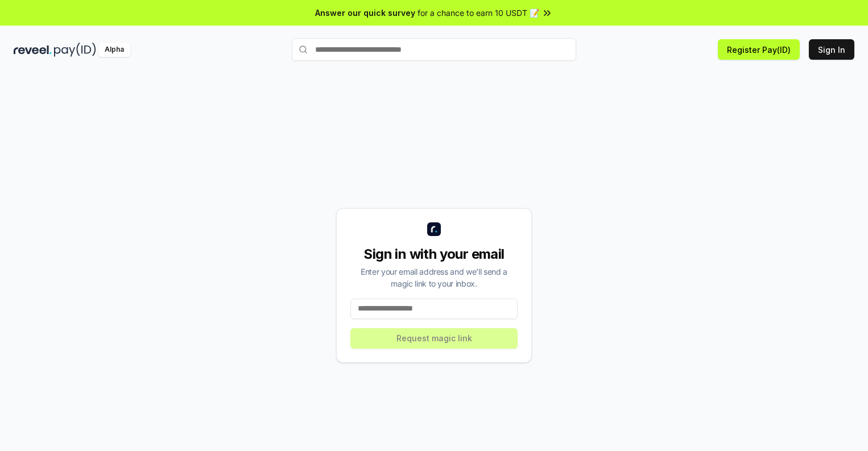 This screenshot has width=868, height=451. Describe the element at coordinates (115, 49) in the screenshot. I see `div: Alpha` at that location.